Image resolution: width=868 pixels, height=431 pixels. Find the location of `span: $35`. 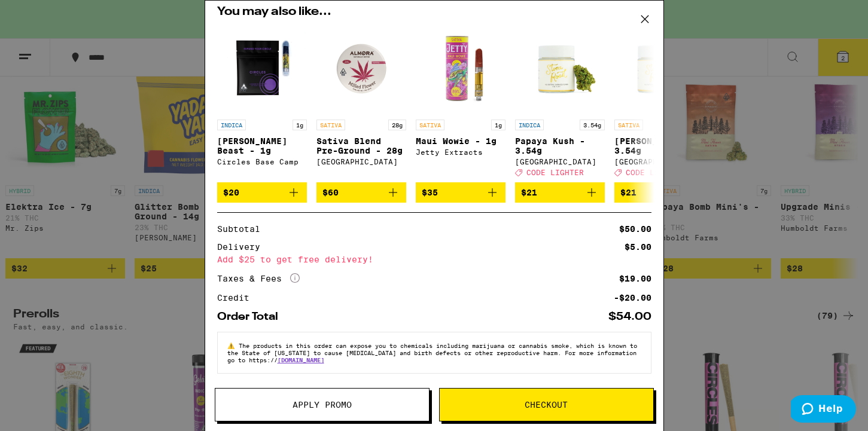

span: $35 is located at coordinates (430, 193).